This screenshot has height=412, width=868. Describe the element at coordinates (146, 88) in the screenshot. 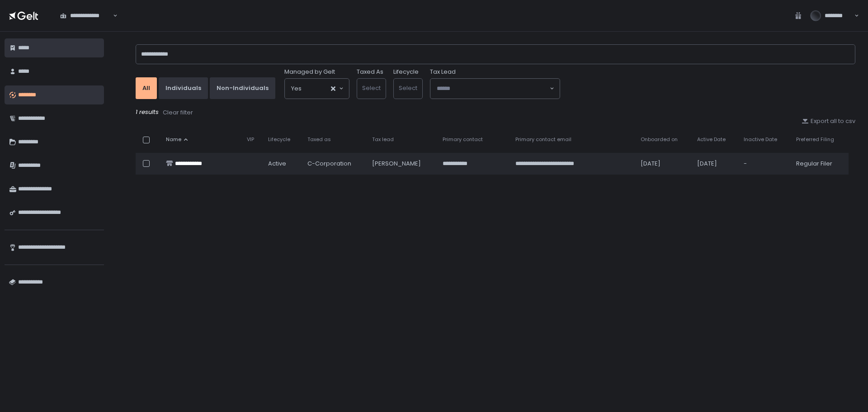

I see `button: All` at that location.